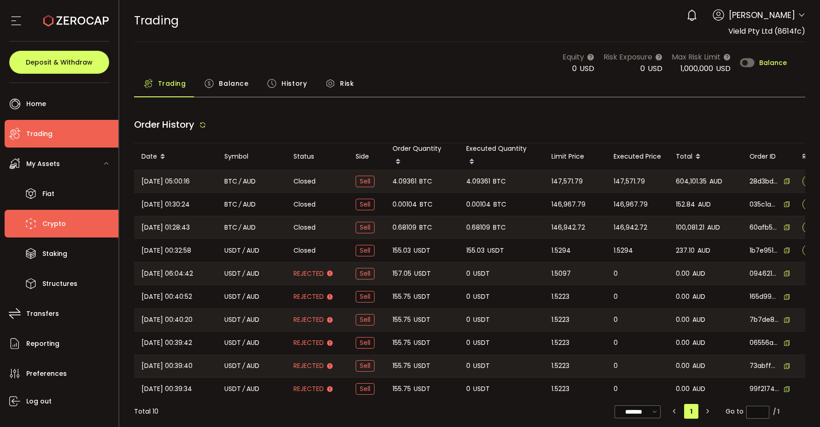 Image resolution: width=820 pixels, height=427 pixels. I want to click on div: Order Quantity, so click(422, 156).